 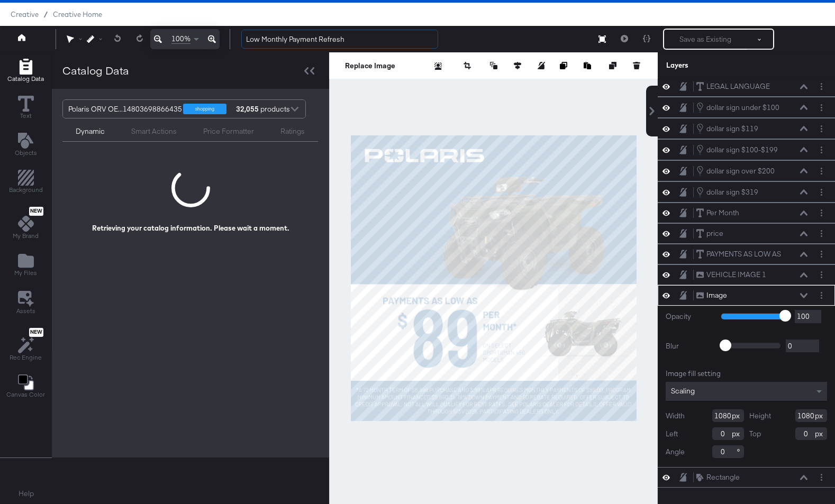 What do you see at coordinates (565, 65) in the screenshot?
I see `button: Copy image` at bounding box center [565, 65].